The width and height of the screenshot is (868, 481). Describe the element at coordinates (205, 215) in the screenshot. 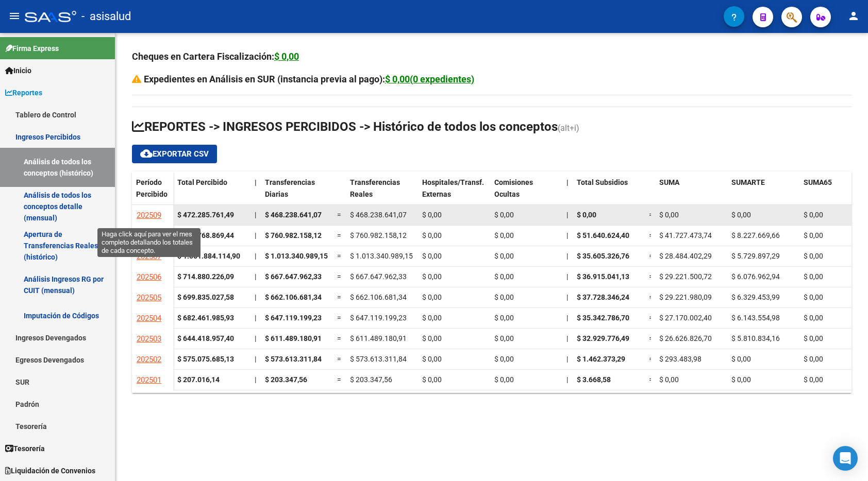

I see `strong: $ 472.285.761,49` at that location.